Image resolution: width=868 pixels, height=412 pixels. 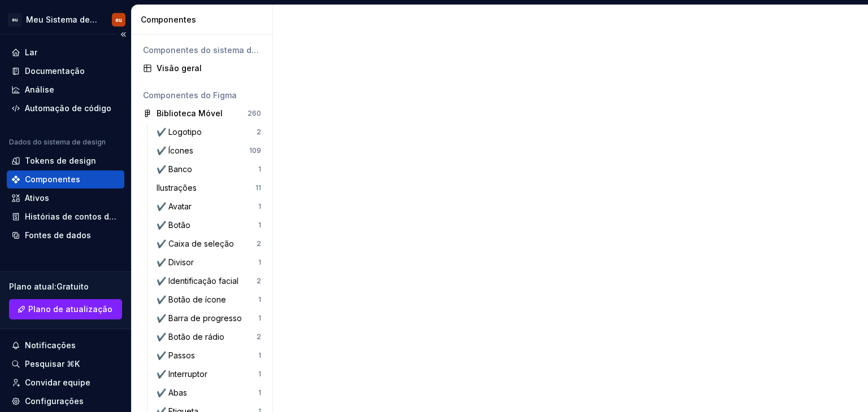 What do you see at coordinates (174, 206) in the screenshot?
I see `font: ✔️ Avatar` at bounding box center [174, 206].